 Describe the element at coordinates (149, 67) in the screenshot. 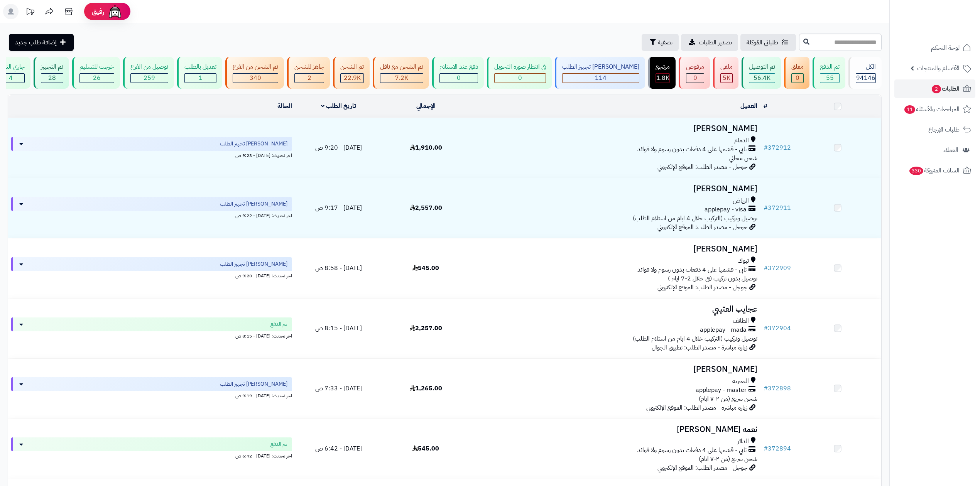

I see `div: توصيل من الفرع` at that location.